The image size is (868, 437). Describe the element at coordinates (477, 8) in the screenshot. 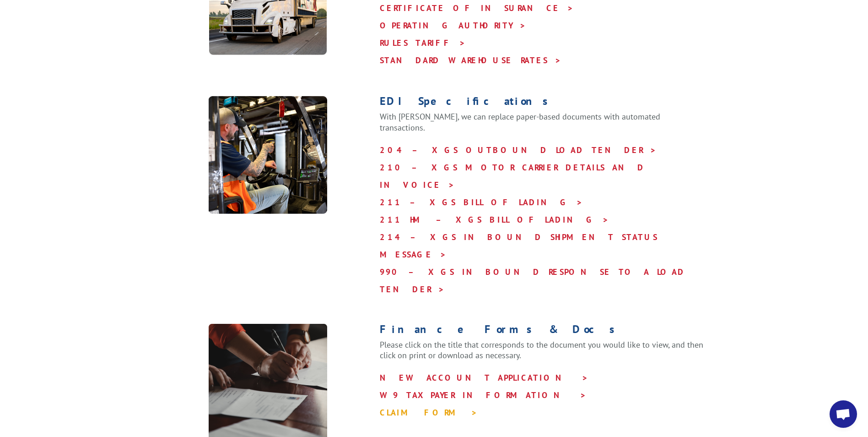

I see `a: CERTIFICATE OF INSURANCE >` at that location.